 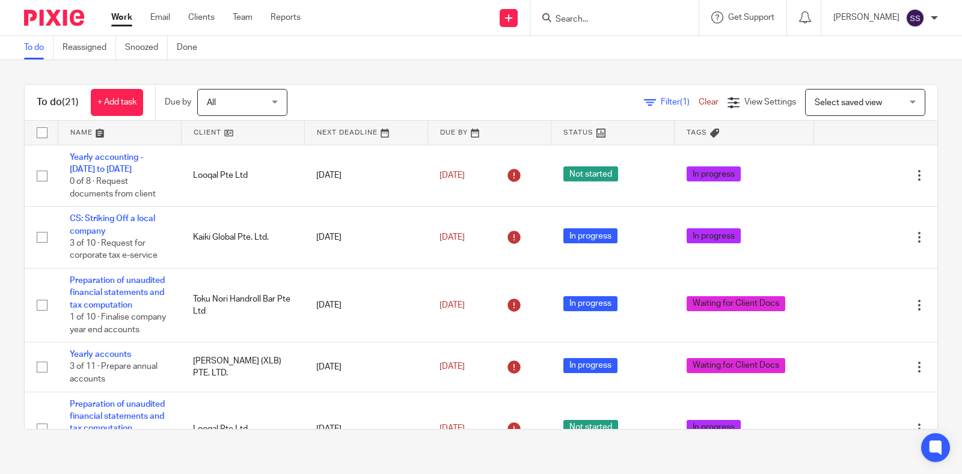 What do you see at coordinates (685, 102) in the screenshot?
I see `span: (1)` at bounding box center [685, 102].